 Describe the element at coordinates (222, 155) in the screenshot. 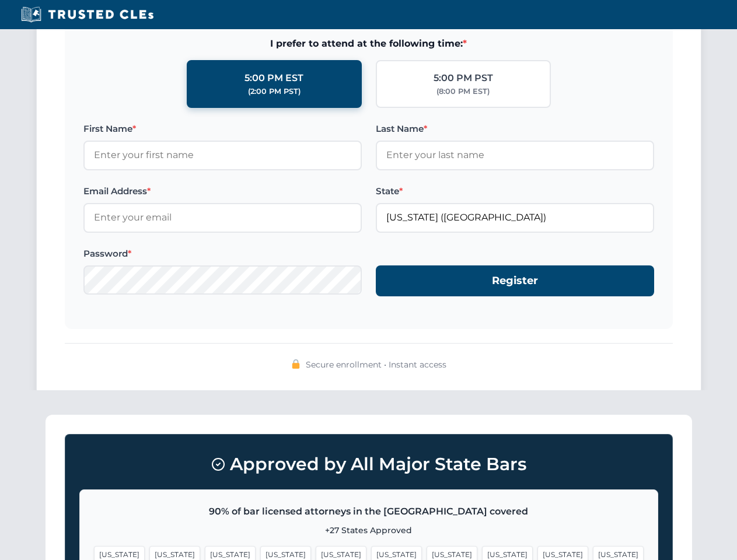

I see `input: Enter your first name` at that location.